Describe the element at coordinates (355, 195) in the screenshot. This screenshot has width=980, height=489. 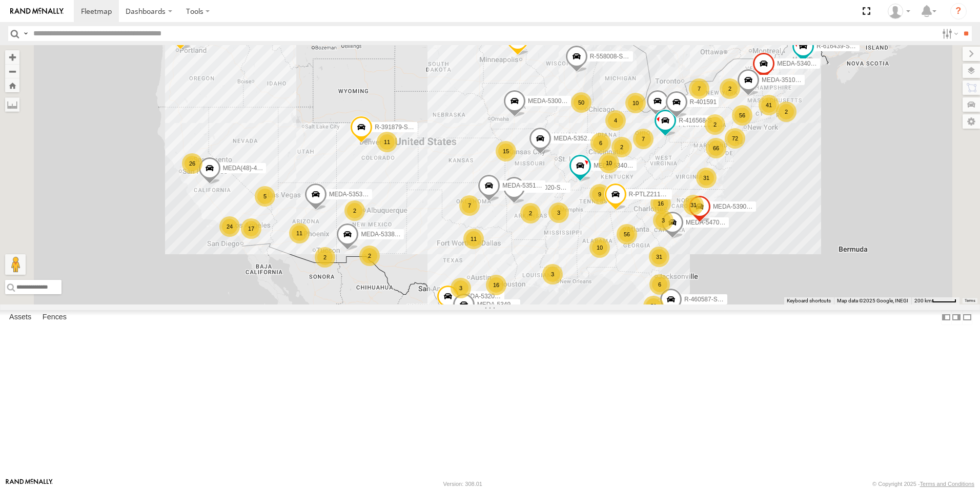
I see `span: MEDA-535305-Roll` at that location.